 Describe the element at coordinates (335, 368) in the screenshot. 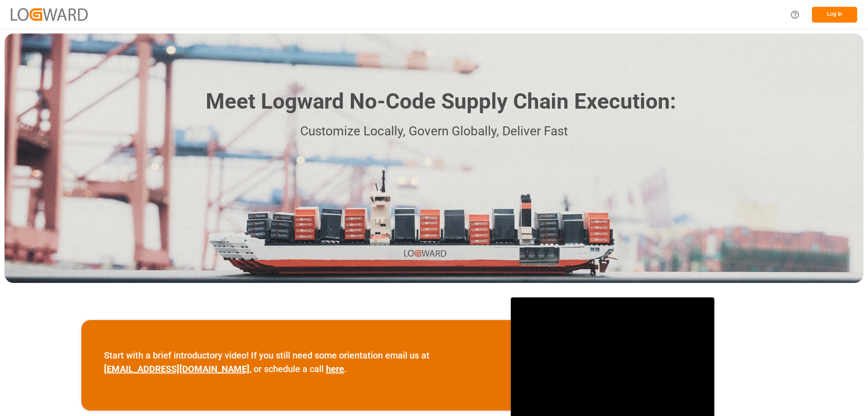

I see `a: here` at that location.